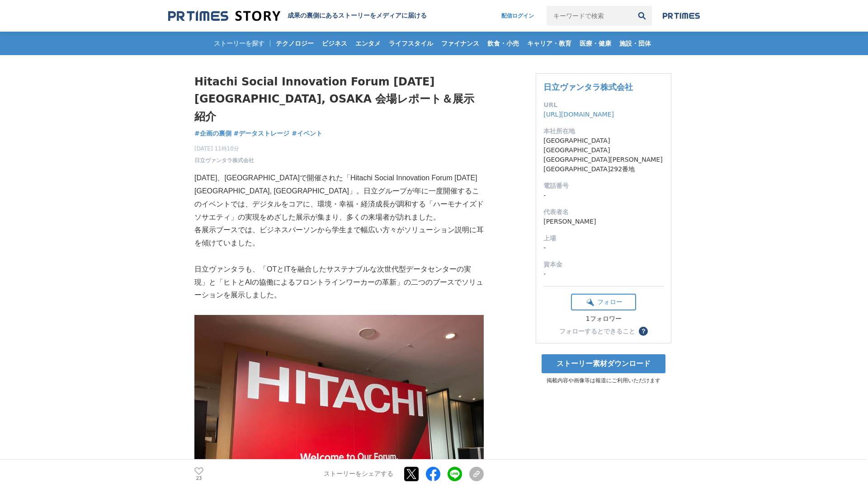 This screenshot has height=488, width=868. I want to click on a: 施設・団体, so click(635, 44).